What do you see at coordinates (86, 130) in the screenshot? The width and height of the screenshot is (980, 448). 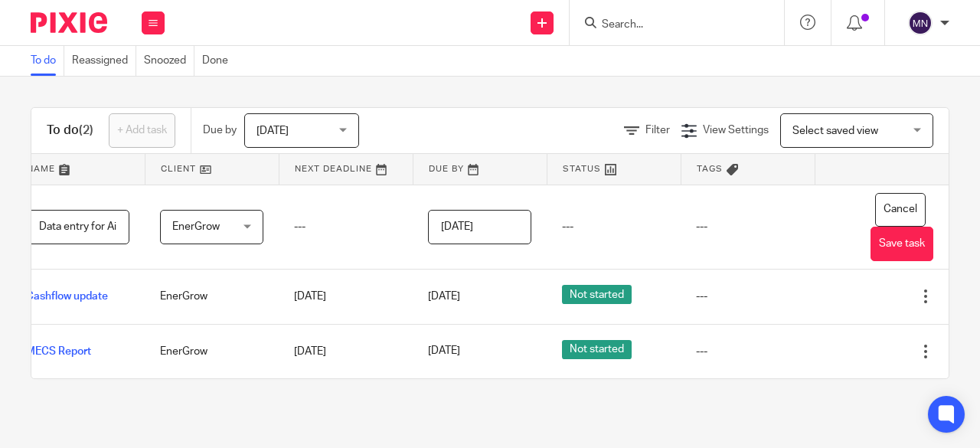 I see `span: (2)` at bounding box center [86, 130].